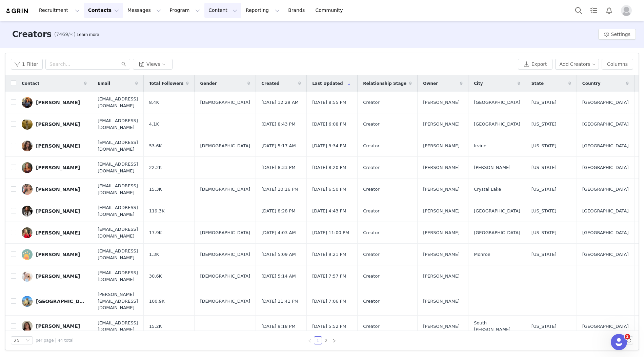 Image resolution: width=644 pixels, height=357 pixels. Describe the element at coordinates (155, 146) in the screenshot. I see `span: 53.6K` at that location.